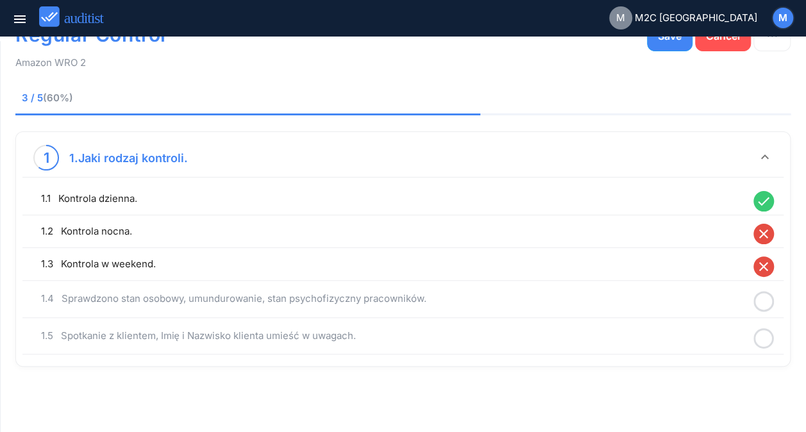 Image resolution: width=806 pixels, height=432 pixels. What do you see at coordinates (46, 158) in the screenshot?
I see `div: 1` at bounding box center [46, 158].